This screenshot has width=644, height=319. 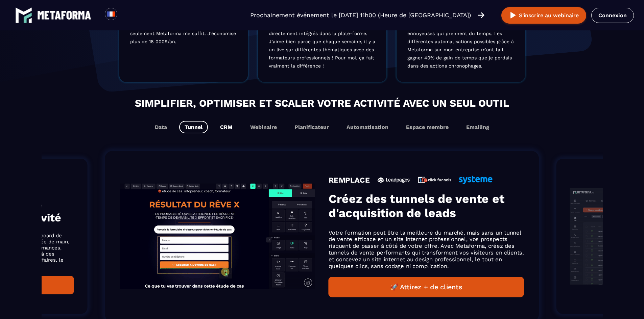 I want to click on button: Planificateur, so click(x=312, y=127).